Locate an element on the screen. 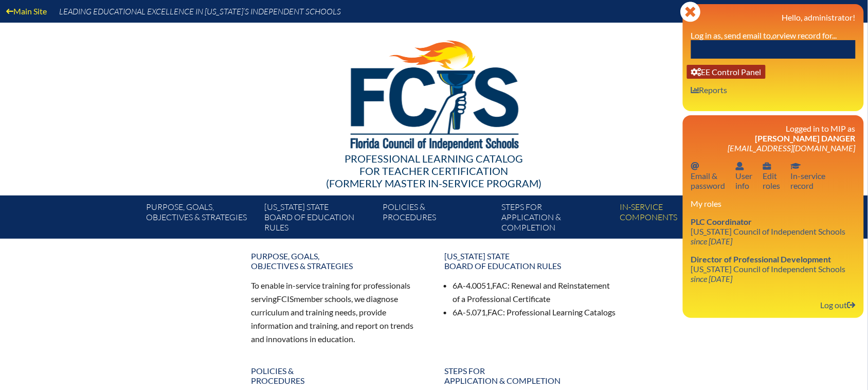 Image resolution: width=868 pixels, height=390 pixels. div: Professional Learning Catalog (formerly Master In-service Program) is located at coordinates (434, 171).